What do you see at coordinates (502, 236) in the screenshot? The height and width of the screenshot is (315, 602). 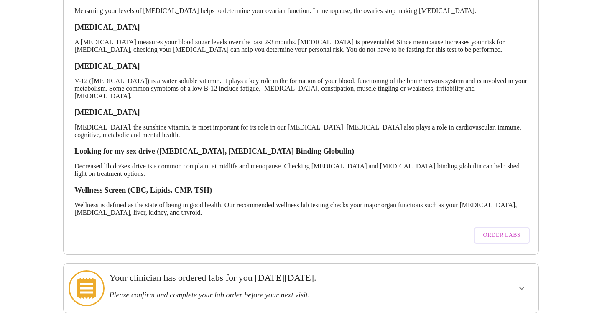 I see `button: Order Labs` at bounding box center [502, 236].